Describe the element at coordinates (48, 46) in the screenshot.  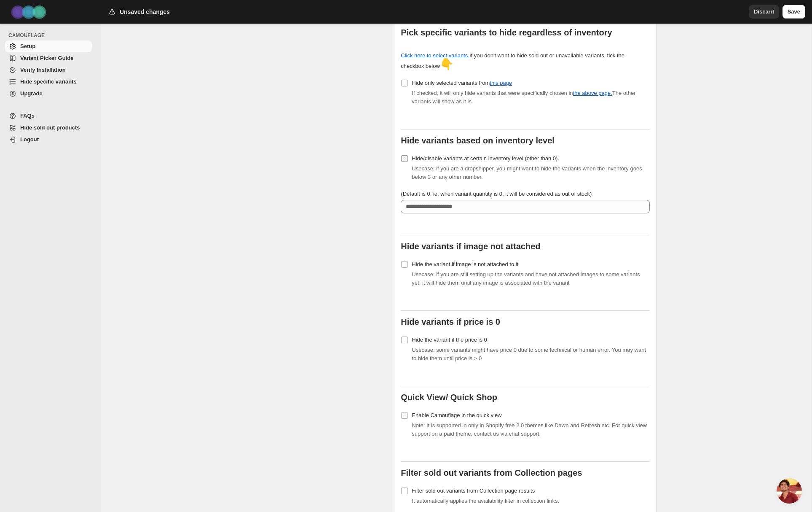
I see `a: Setup` at that location.